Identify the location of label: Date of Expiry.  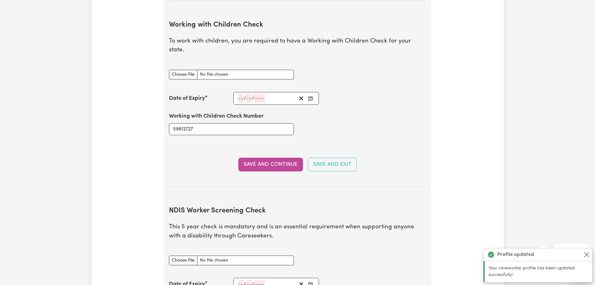
(187, 98).